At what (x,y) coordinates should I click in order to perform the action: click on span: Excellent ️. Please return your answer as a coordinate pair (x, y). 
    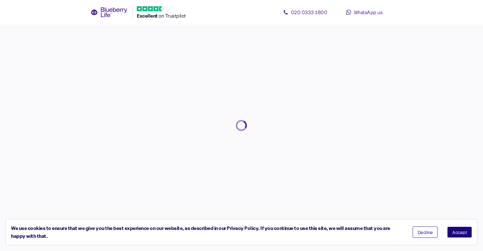
    Looking at the image, I should click on (147, 16).